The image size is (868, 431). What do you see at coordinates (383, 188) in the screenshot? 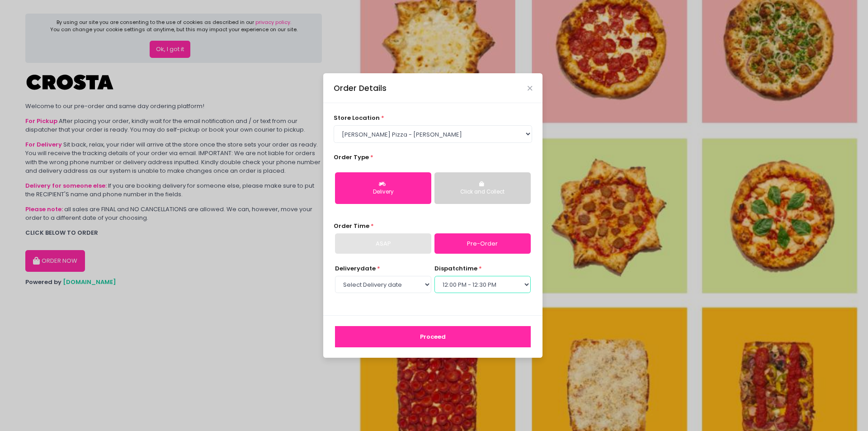
I see `button: Delivery` at bounding box center [383, 188].